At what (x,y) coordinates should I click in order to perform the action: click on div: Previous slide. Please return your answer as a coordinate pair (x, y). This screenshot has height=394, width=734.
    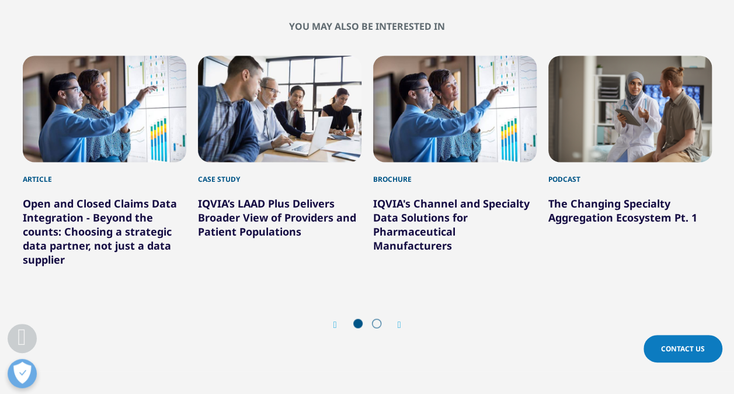
    Looking at the image, I should click on (341, 324).